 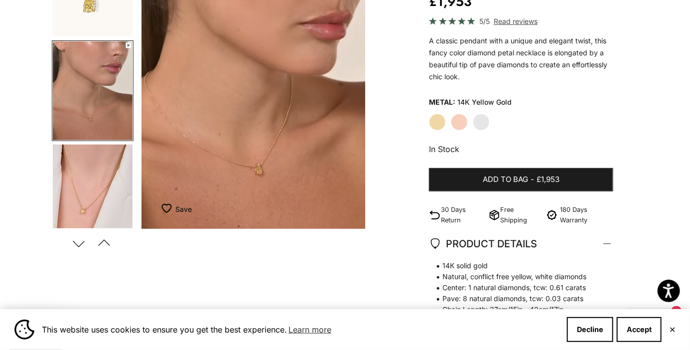 I want to click on legend: Metal:, so click(x=442, y=102).